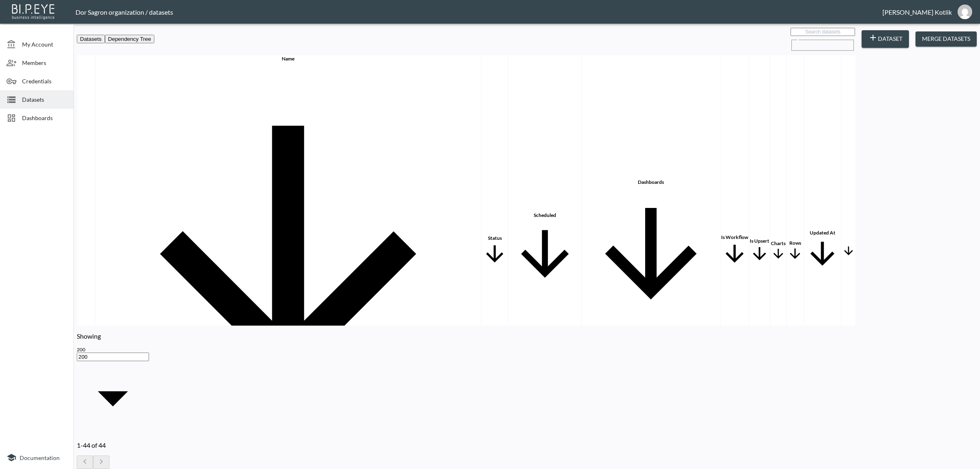 Image resolution: width=980 pixels, height=469 pixels. Describe the element at coordinates (760, 241) in the screenshot. I see `div: Is Upsert` at that location.